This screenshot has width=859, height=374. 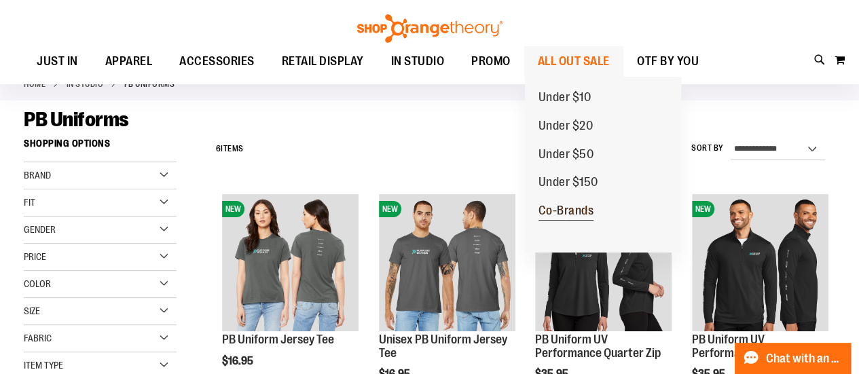 I want to click on span: PB Uniforms, so click(x=76, y=120).